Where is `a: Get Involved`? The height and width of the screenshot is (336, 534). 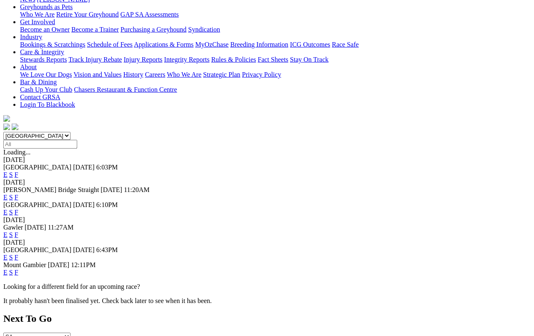 a: Get Involved is located at coordinates (38, 22).